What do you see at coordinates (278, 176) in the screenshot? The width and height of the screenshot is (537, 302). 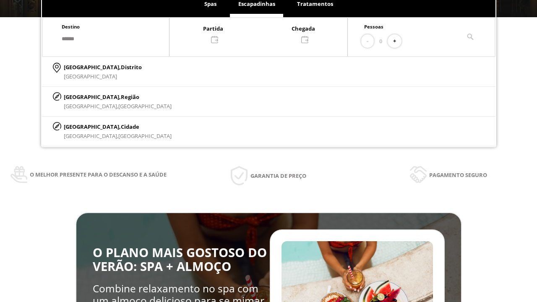 I see `span: Garantia de preço` at bounding box center [278, 176].